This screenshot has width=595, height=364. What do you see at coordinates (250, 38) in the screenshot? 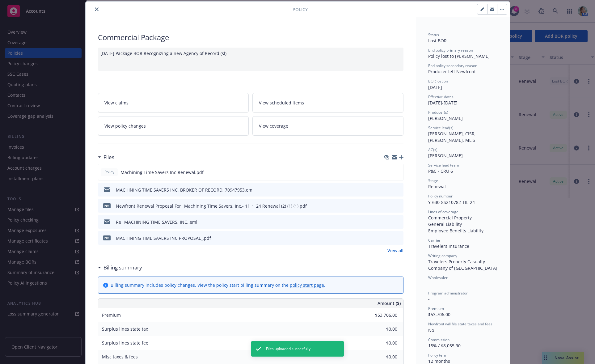
I see `div: Commercial Package` at bounding box center [250, 38].